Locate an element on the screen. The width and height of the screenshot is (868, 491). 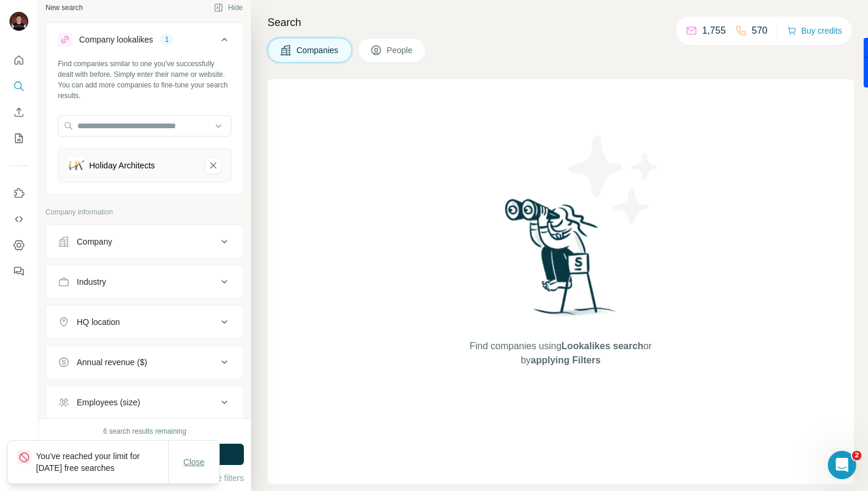
button: Use Surfe on LinkedIn is located at coordinates (19, 193).